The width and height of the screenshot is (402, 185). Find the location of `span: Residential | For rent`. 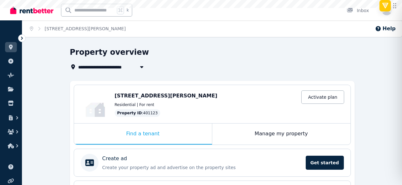

span: Residential | For rent is located at coordinates (135, 105).